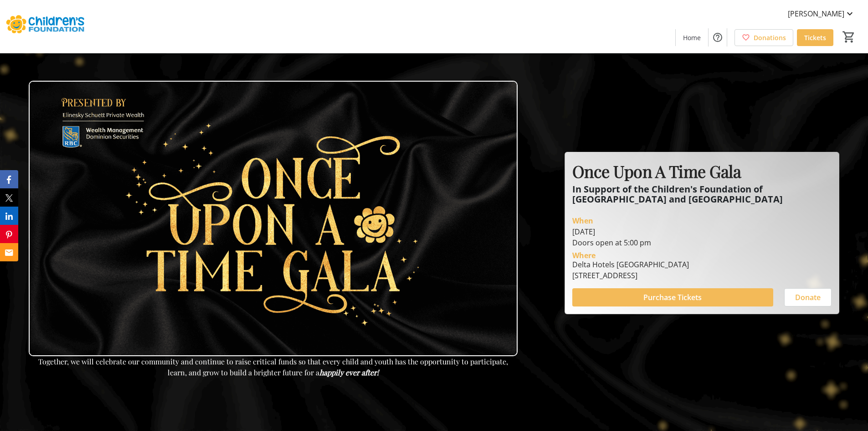 This screenshot has height=431, width=868. What do you see at coordinates (815, 37) in the screenshot?
I see `span: Tickets` at bounding box center [815, 37].